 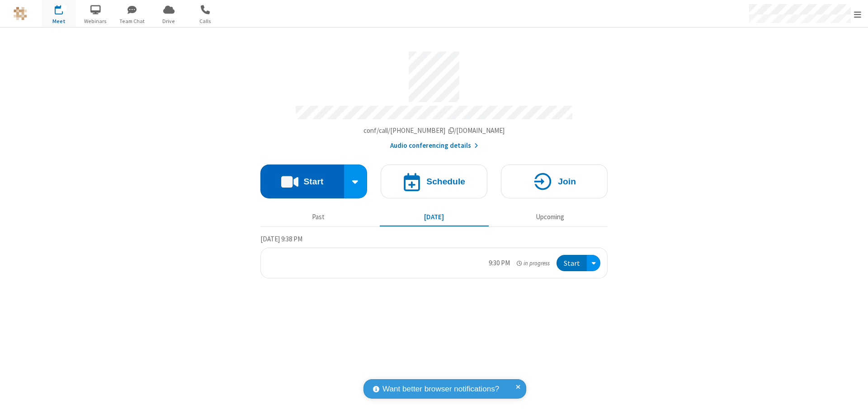 What do you see at coordinates (59, 22) in the screenshot?
I see `span: Meet` at bounding box center [59, 22].